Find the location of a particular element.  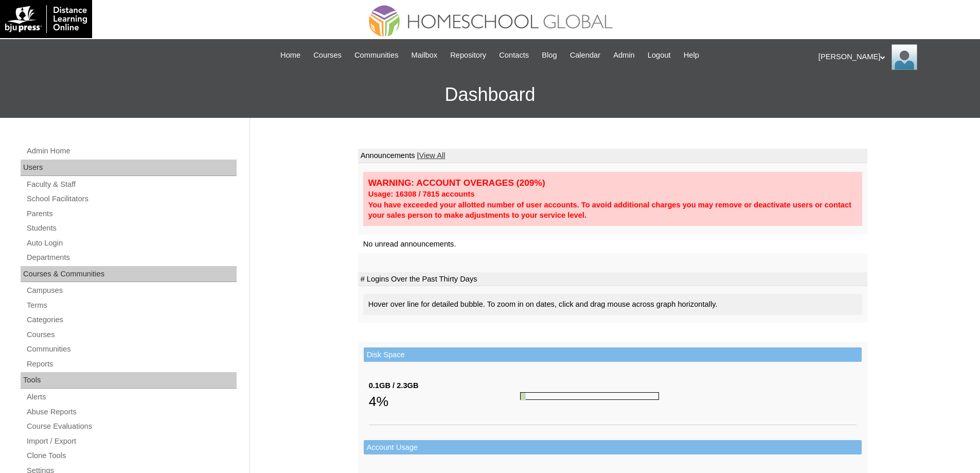

a: Mailbox is located at coordinates (425, 55).